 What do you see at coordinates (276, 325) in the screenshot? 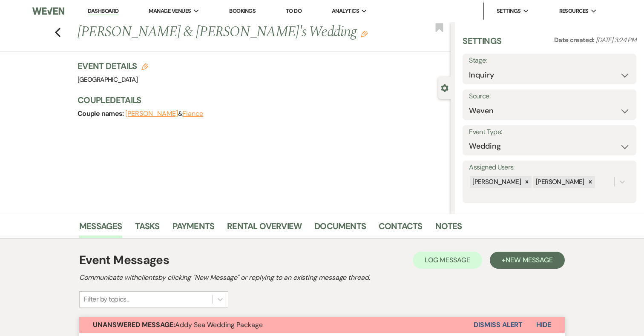
I see `button: Unanswered Message:Addy Sea Wedding Package` at bounding box center [276, 325].